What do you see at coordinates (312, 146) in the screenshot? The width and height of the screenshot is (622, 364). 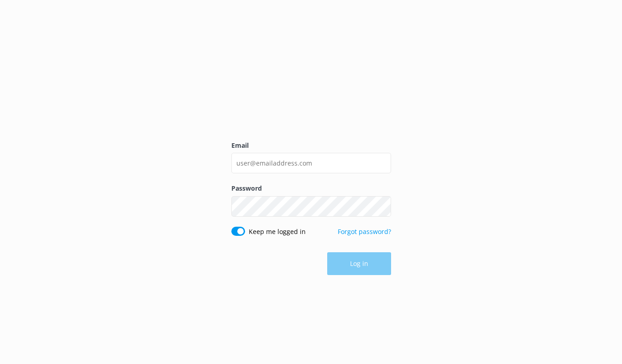 I see `label: Email` at bounding box center [312, 146].